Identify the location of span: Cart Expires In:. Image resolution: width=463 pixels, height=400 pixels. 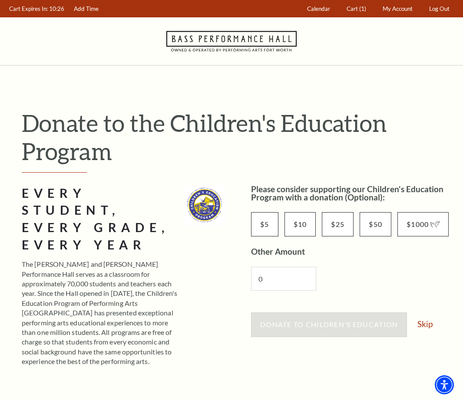
(28, 9).